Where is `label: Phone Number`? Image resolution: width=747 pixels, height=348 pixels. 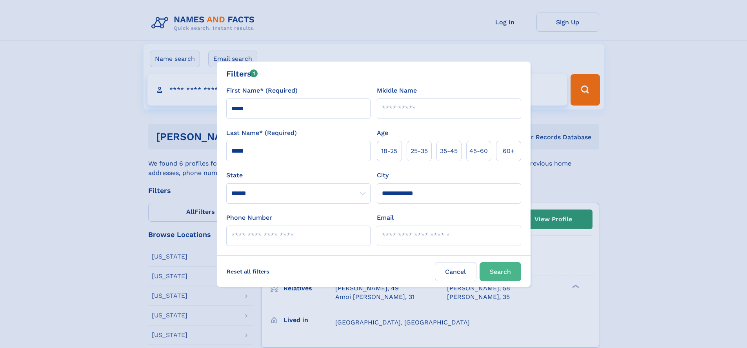 label: Phone Number is located at coordinates (249, 218).